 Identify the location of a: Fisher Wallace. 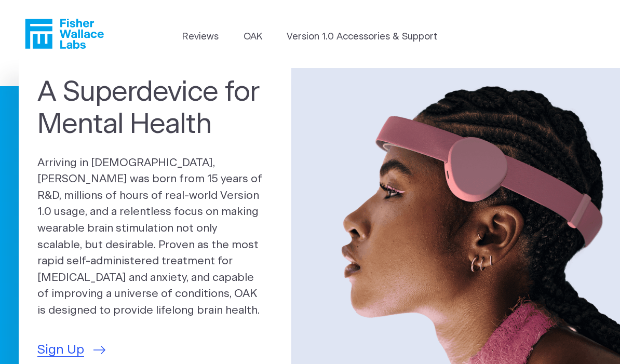
(64, 34).